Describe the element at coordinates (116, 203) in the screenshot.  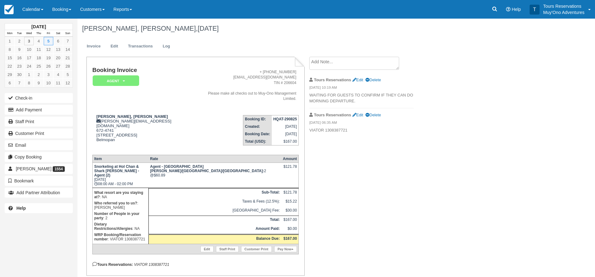
I see `strong: Who referred you to us?` at that location.